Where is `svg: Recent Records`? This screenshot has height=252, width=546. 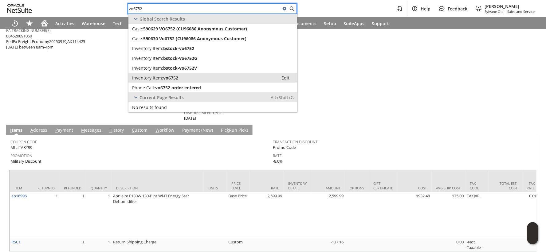 svg: Recent Records is located at coordinates (15, 23).